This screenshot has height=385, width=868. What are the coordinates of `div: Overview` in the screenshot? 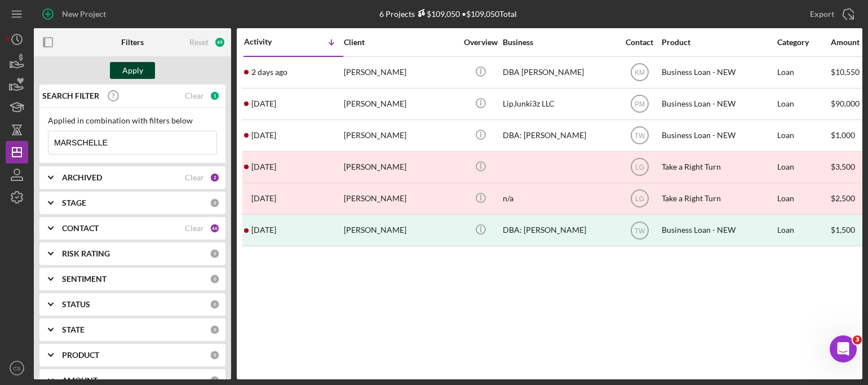 It's located at (480, 43).